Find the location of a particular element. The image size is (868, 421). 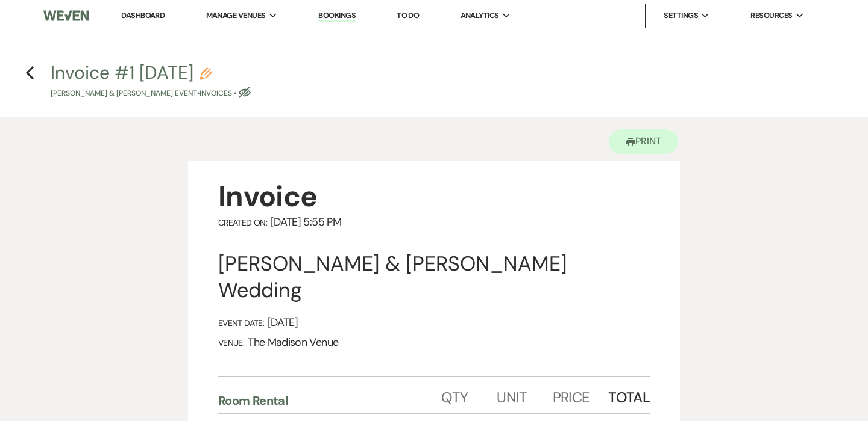

a: Bookings is located at coordinates (337, 16).